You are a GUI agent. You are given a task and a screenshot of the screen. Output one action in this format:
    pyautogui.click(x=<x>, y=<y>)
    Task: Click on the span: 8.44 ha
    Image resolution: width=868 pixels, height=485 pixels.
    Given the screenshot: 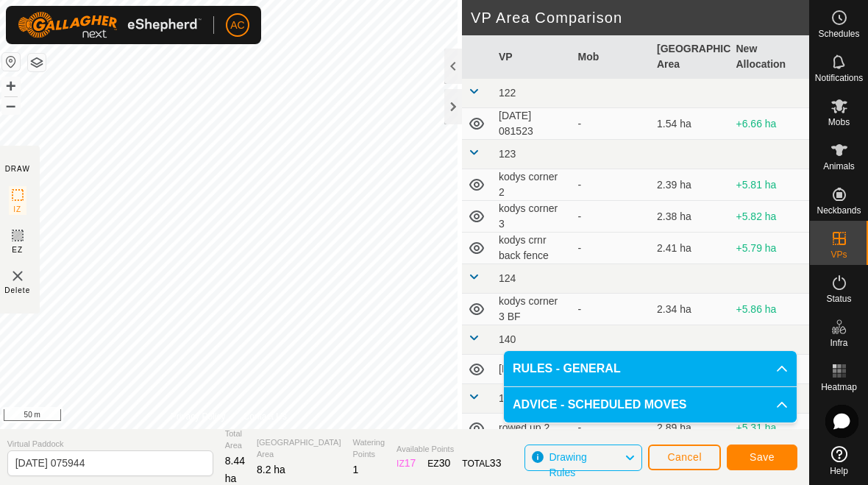 What is the action you would take?
    pyautogui.click(x=235, y=469)
    